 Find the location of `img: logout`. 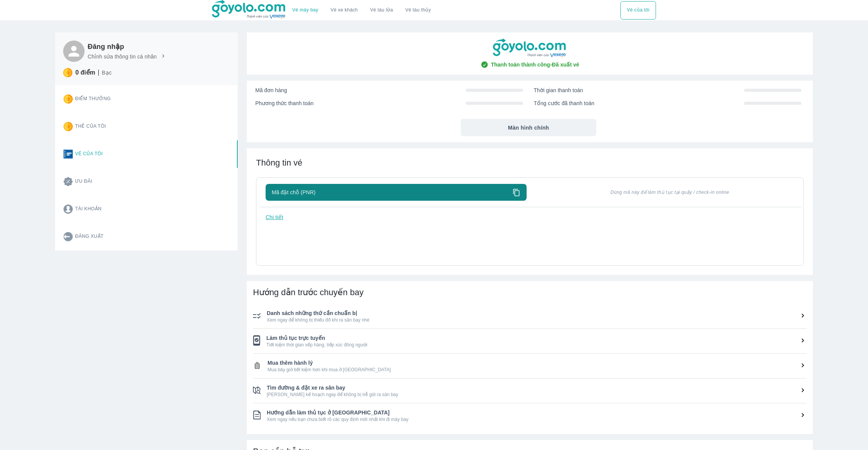

img: logout is located at coordinates (68, 237).